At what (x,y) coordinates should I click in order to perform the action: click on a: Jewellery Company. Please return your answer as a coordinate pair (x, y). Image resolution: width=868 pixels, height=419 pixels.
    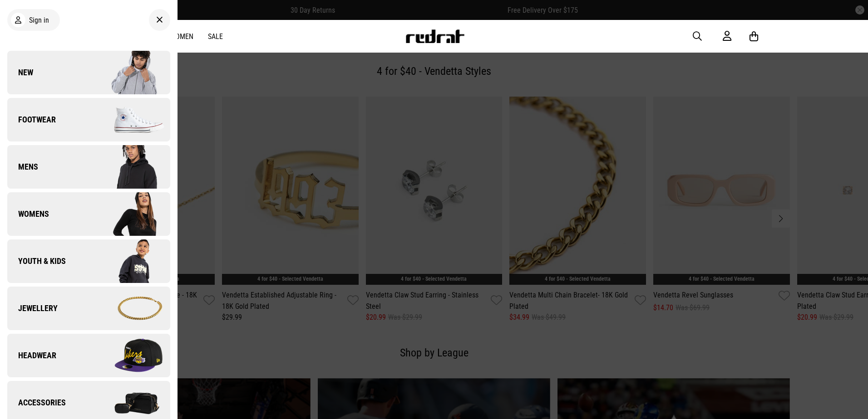
    Looking at the image, I should click on (88, 309).